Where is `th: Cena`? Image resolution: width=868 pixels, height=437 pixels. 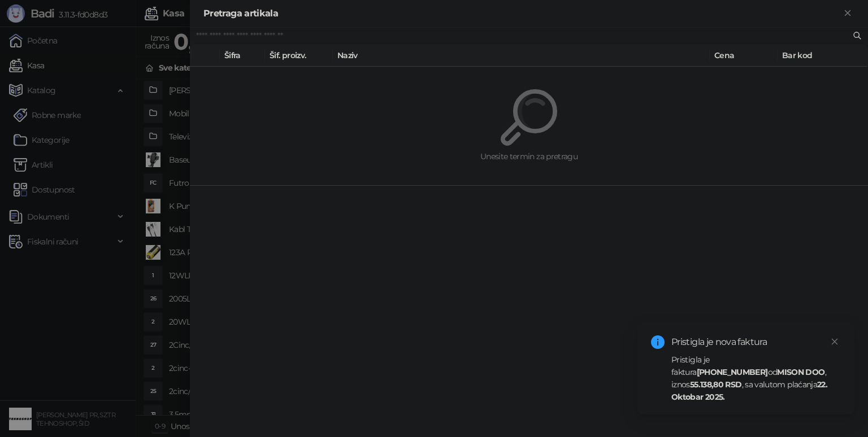 th: Cena is located at coordinates (744, 55).